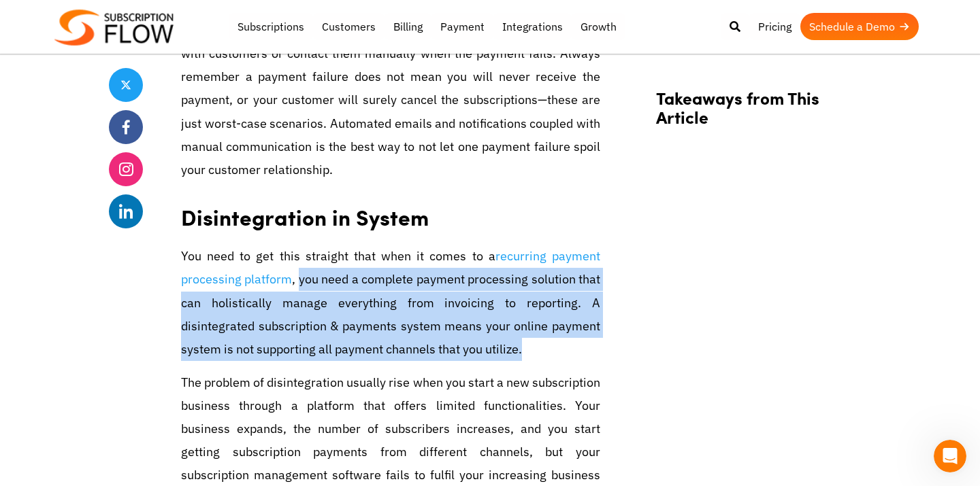 The height and width of the screenshot is (486, 980). I want to click on a: Growth, so click(599, 26).